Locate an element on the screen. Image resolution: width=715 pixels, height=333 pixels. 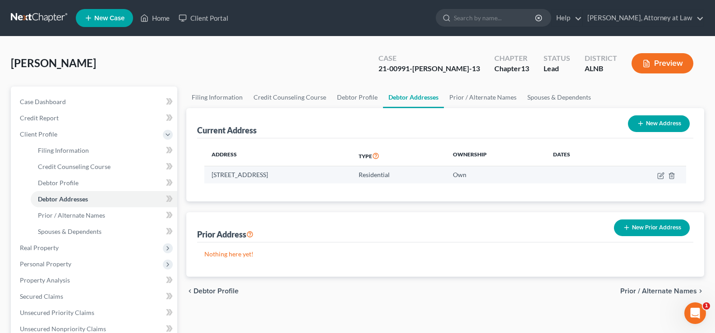
button: Preview is located at coordinates (662, 63).